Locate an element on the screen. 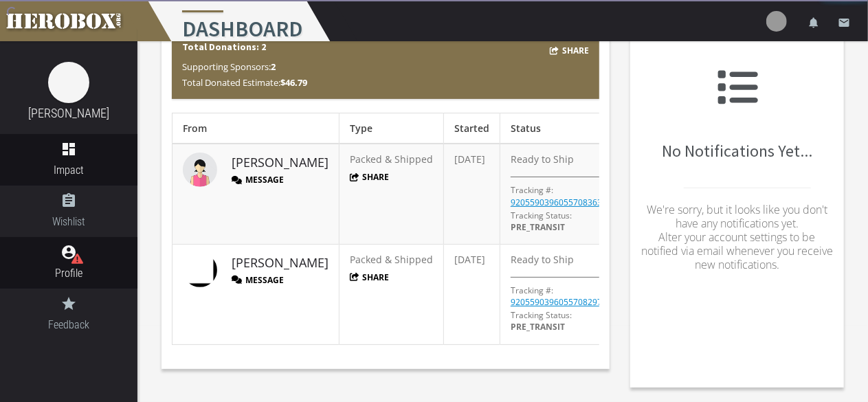  span: We're sorry, but it looks like you don't have any notifications yet. is located at coordinates (737, 217).